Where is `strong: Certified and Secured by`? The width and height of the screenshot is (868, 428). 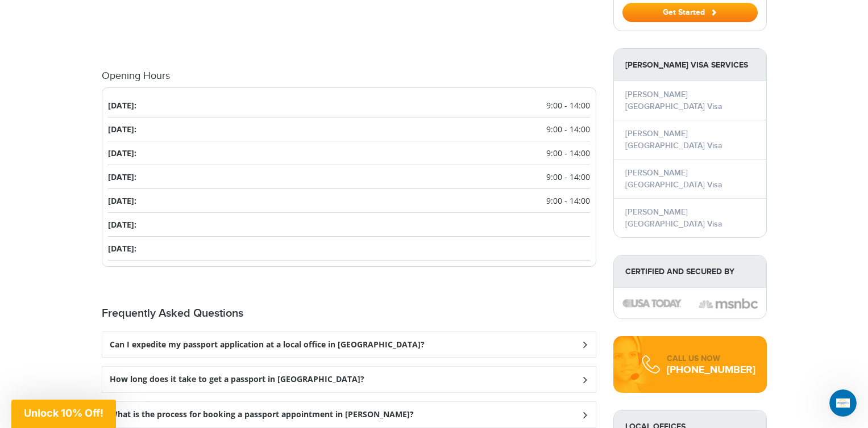
strong: Certified and Secured by is located at coordinates (690, 272).